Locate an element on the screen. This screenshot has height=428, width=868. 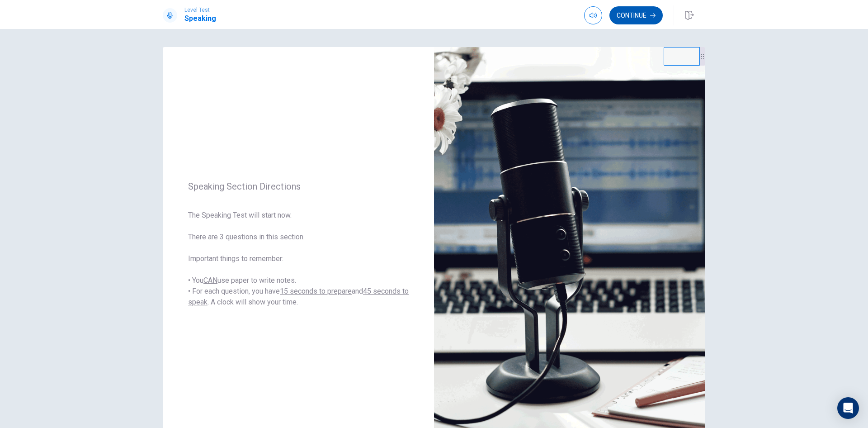
u: 15 seconds to prepare is located at coordinates (316, 291).